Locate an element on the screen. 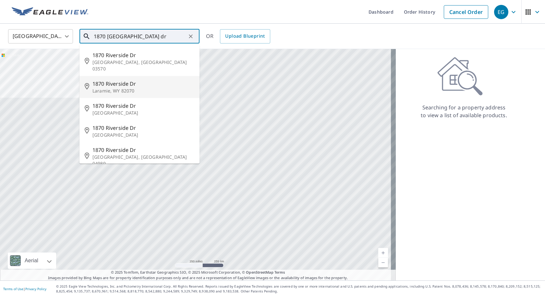 Image resolution: width=545 pixels, height=297 pixels. a: Terms is located at coordinates (280, 272).